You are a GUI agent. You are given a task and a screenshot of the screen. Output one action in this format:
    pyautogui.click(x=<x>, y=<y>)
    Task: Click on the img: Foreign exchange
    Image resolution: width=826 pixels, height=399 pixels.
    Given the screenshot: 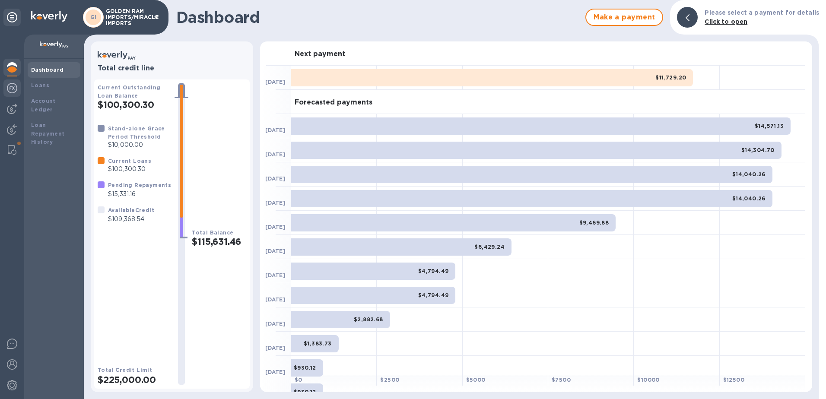 What is the action you would take?
    pyautogui.click(x=12, y=88)
    